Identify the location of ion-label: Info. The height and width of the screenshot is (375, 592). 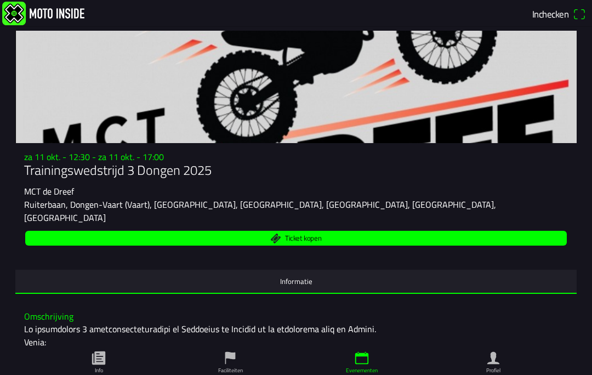
(99, 370).